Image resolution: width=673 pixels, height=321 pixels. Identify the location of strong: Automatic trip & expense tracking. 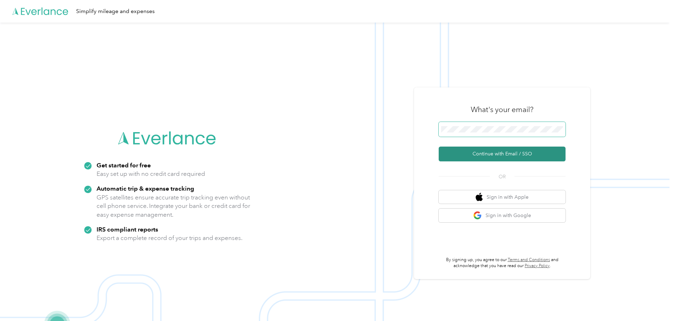
(145, 188).